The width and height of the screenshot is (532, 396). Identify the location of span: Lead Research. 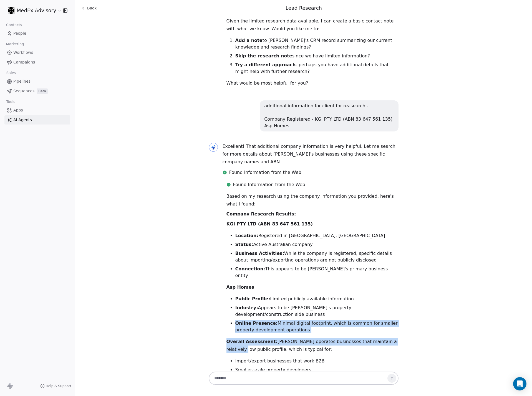
(304, 8).